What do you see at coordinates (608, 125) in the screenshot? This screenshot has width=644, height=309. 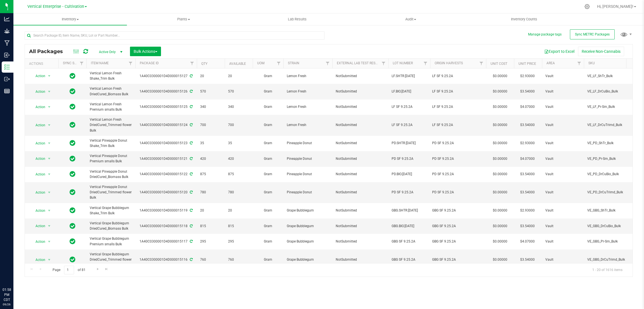 I see `span: VE_LF_DrCuTrimd_Bulk` at bounding box center [608, 125].